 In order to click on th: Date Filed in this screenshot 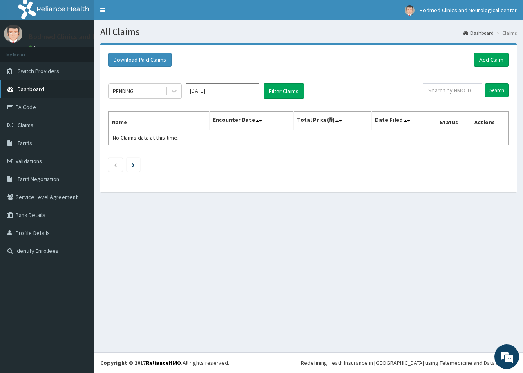, I will do `click(403, 121)`.